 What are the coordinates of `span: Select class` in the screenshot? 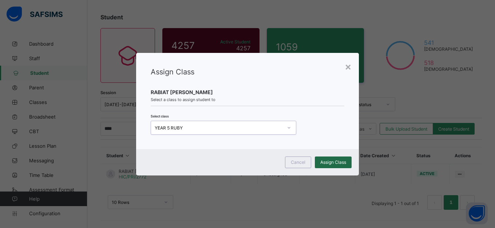 It's located at (160, 116).